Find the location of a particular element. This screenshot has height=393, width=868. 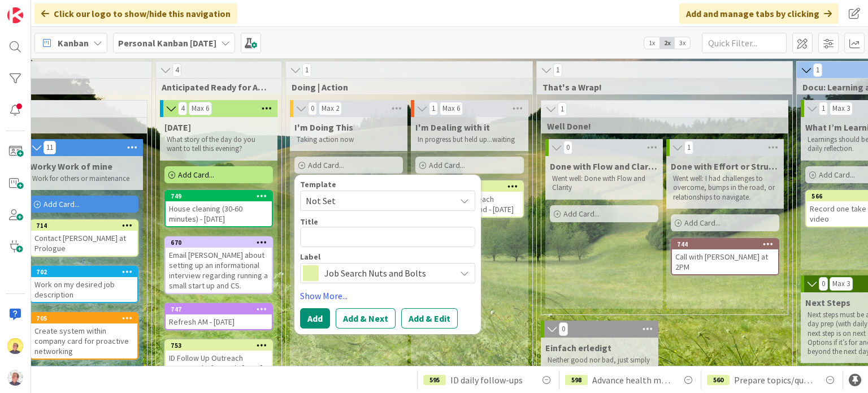

input: Quick Filter... is located at coordinates (745, 43).